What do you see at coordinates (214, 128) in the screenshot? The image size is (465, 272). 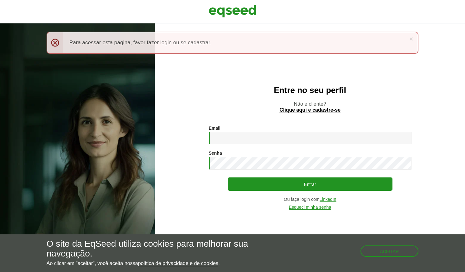 I see `label: Email` at bounding box center [214, 128].